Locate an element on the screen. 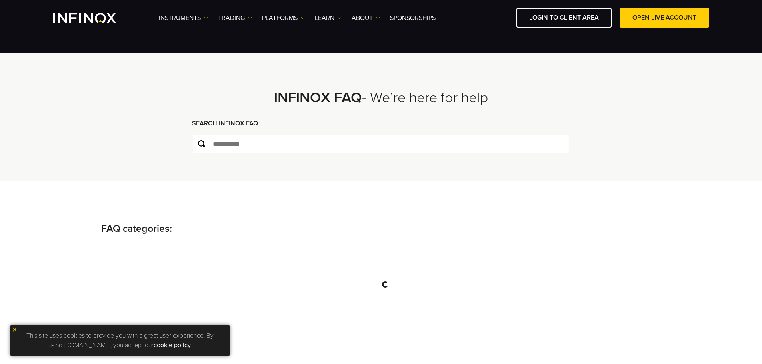  p: FAQ categories: is located at coordinates (381, 229).